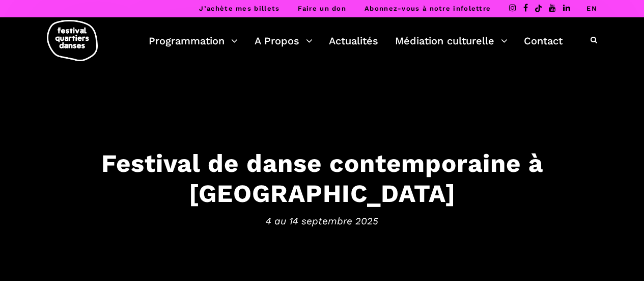 The height and width of the screenshot is (281, 644). Describe the element at coordinates (72, 40) in the screenshot. I see `img: logo-fqd-med` at that location.